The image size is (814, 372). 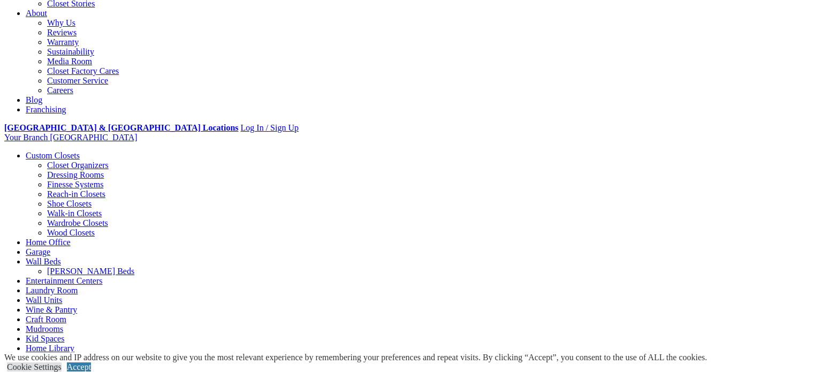 I want to click on a: Franchising, so click(x=46, y=109).